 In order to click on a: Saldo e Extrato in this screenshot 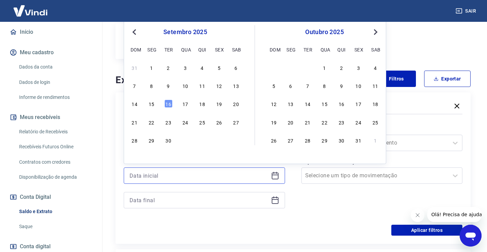, I will do `click(55, 212)`.